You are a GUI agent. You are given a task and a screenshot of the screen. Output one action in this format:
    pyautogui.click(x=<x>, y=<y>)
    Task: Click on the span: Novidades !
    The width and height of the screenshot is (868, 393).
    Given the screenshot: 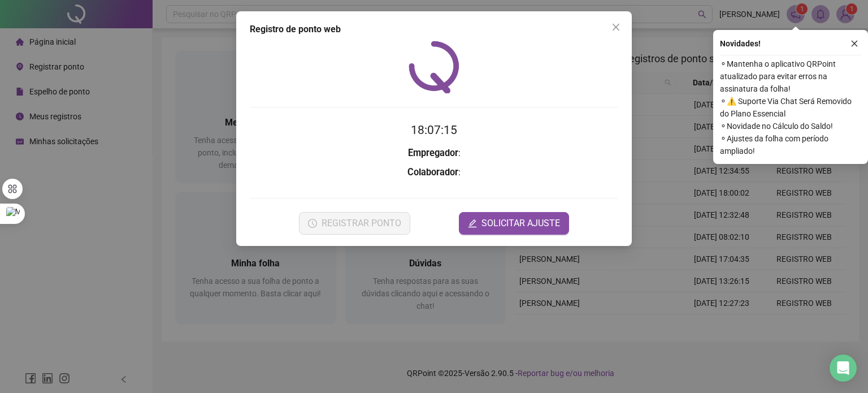 What is the action you would take?
    pyautogui.click(x=740, y=44)
    